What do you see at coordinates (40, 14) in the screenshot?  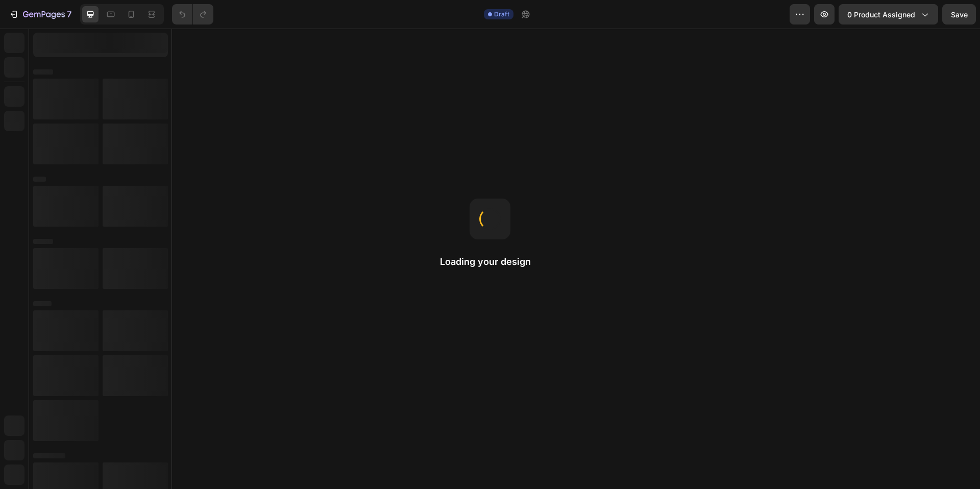 I see `button: 7` at bounding box center [40, 14].